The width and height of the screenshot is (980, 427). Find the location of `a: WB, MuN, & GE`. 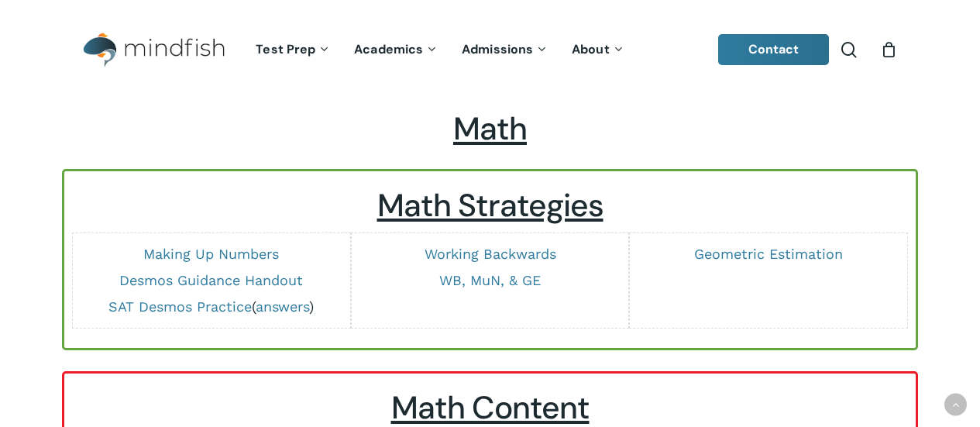

a: WB, MuN, & GE is located at coordinates (490, 280).